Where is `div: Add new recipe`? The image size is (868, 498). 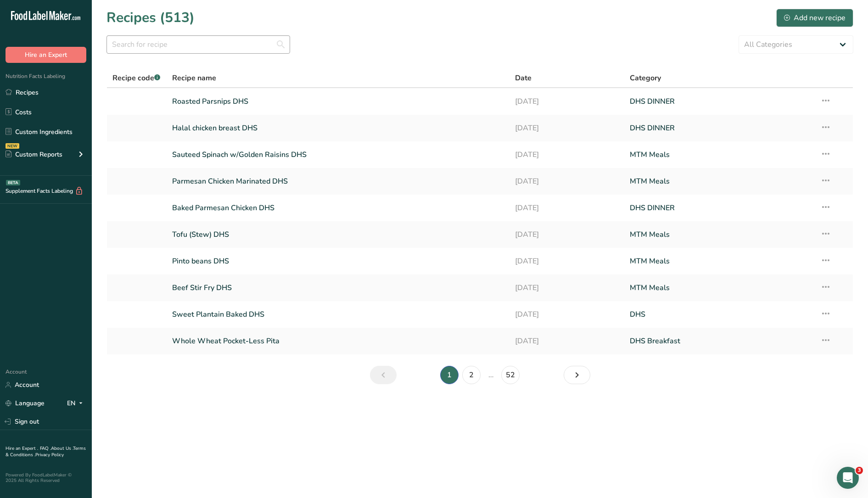 div: Add new recipe is located at coordinates (815, 18).